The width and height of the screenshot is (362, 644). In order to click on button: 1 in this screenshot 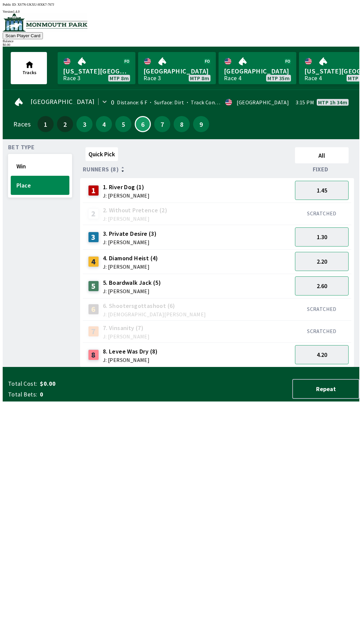, I will do `click(45, 124)`.